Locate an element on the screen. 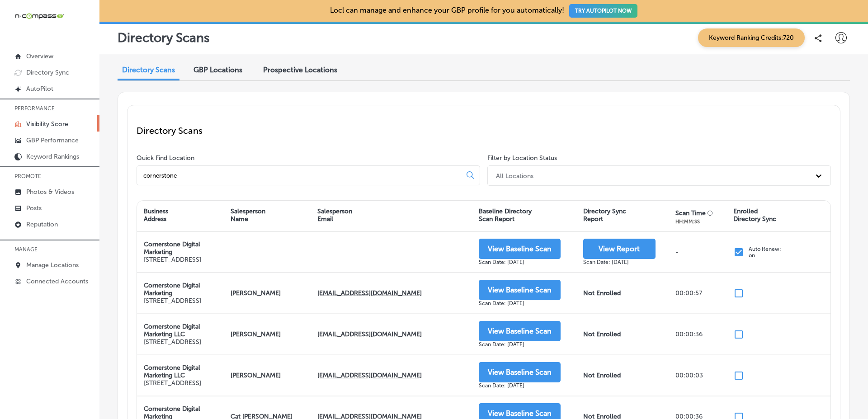 The width and height of the screenshot is (868, 419). p: 00:00:03 is located at coordinates (689, 375).